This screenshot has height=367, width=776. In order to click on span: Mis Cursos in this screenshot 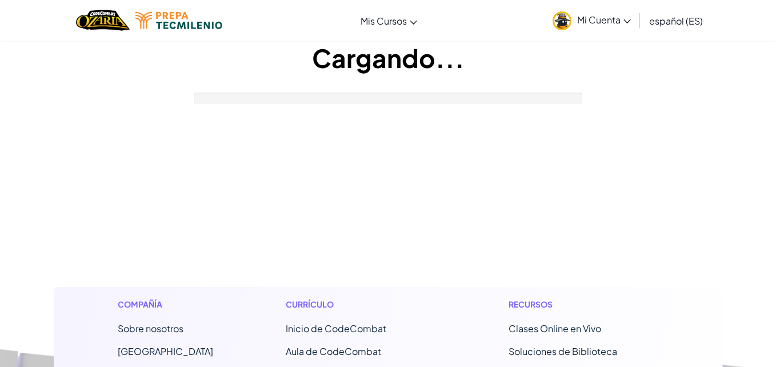, I will do `click(384, 21)`.